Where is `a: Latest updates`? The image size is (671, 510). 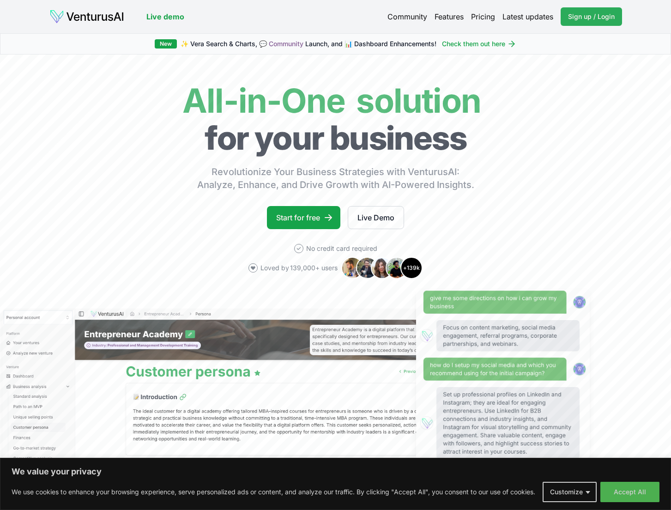
a: Latest updates is located at coordinates (528, 17).